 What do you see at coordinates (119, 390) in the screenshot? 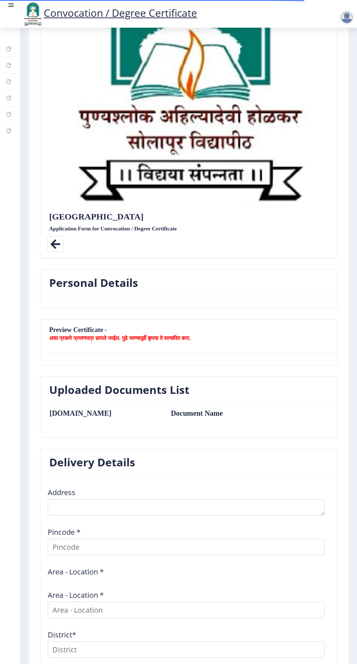
I see `h3: Uploaded Documents List` at bounding box center [119, 390].